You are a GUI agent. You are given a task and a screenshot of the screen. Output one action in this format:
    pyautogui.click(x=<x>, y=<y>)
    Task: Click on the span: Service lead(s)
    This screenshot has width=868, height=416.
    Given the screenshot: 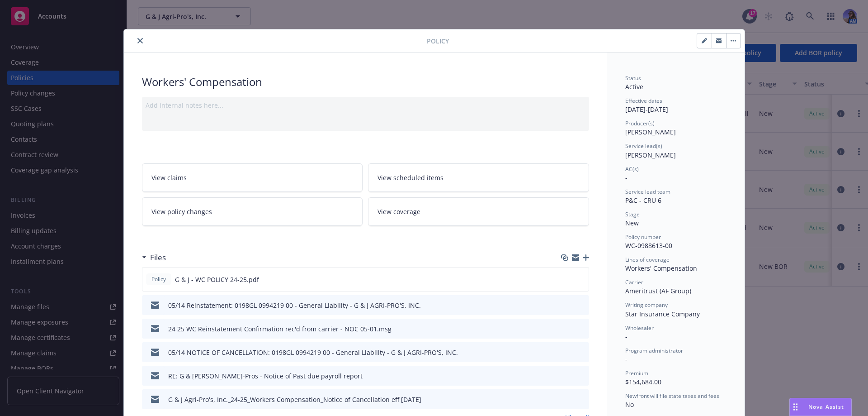 What is the action you would take?
    pyautogui.click(x=643, y=146)
    